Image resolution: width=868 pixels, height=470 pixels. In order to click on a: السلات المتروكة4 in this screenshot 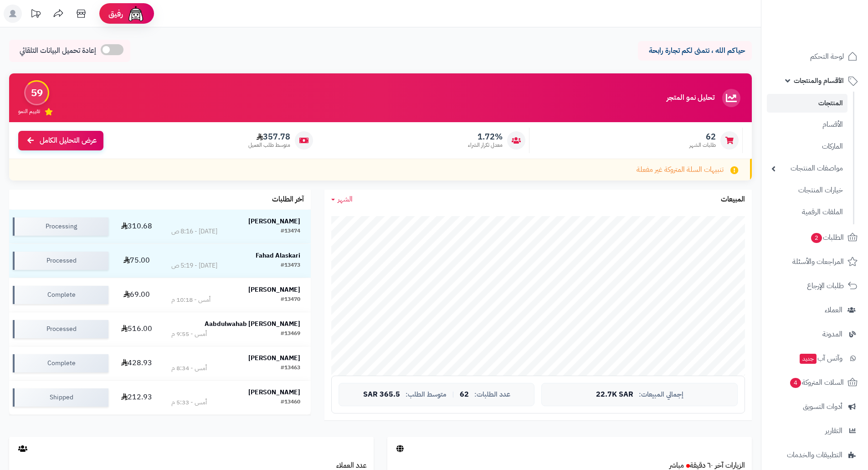, I will do `click(815, 383)`.